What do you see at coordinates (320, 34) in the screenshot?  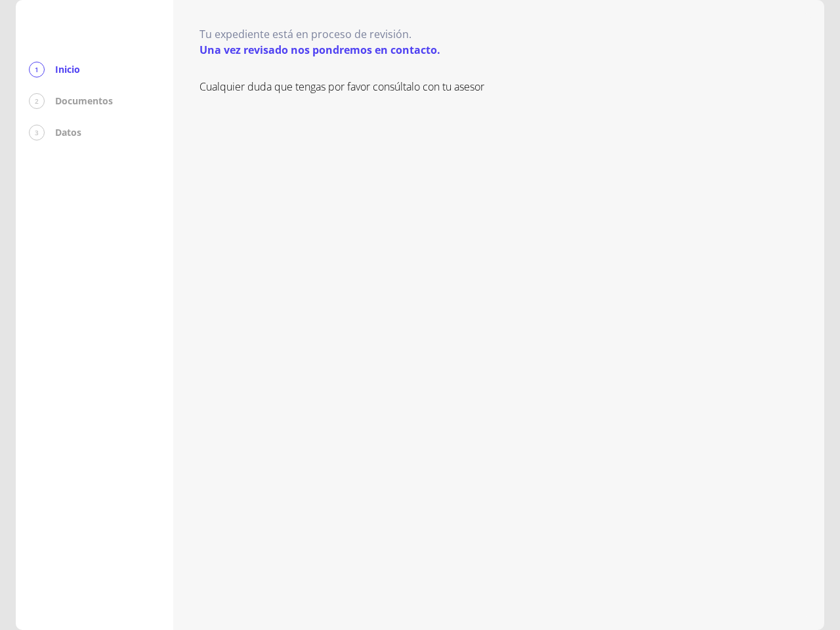 I see `p: Tu expediente está en proceso de revisión.` at bounding box center [320, 34].